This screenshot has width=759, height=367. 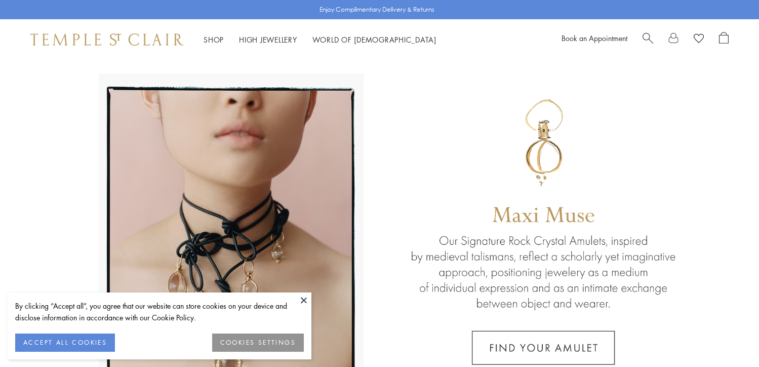 What do you see at coordinates (699, 40) in the screenshot?
I see `a: View Wishlist` at bounding box center [699, 40].